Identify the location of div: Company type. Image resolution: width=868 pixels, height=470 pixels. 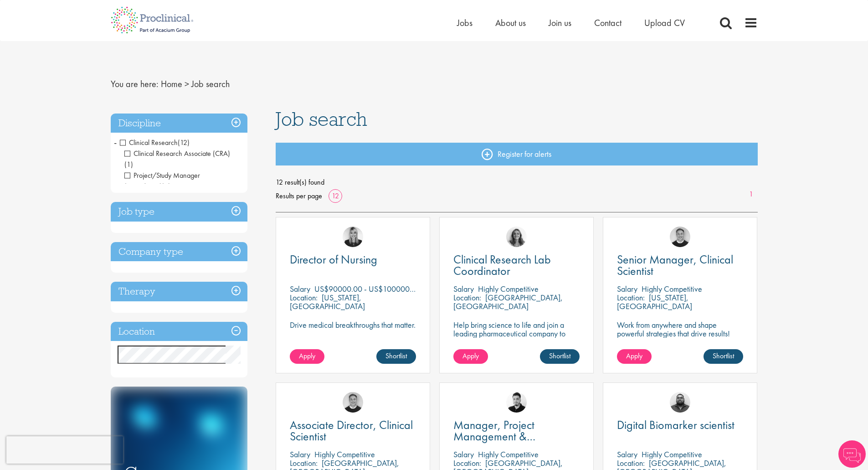
(179, 252).